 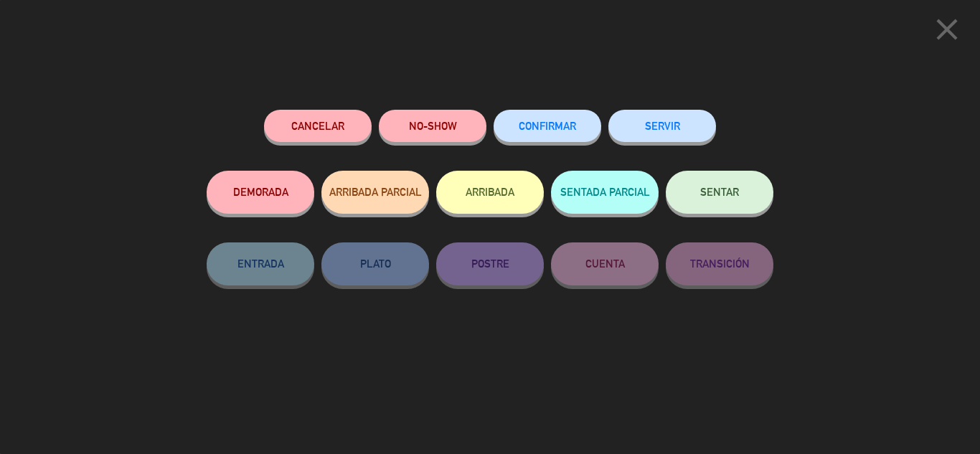 I want to click on button: close, so click(x=947, y=31).